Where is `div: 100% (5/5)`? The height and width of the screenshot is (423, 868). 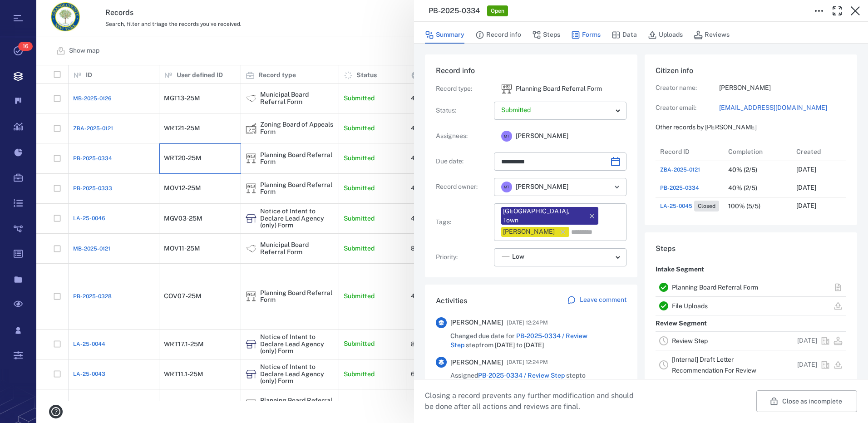 div: 100% (5/5) is located at coordinates (744, 206).